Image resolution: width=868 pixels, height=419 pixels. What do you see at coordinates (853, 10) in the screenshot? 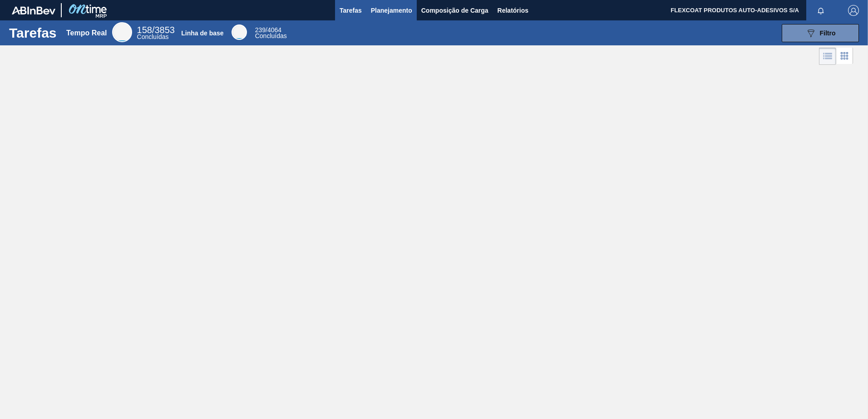
I see `img: Logout` at bounding box center [853, 10].